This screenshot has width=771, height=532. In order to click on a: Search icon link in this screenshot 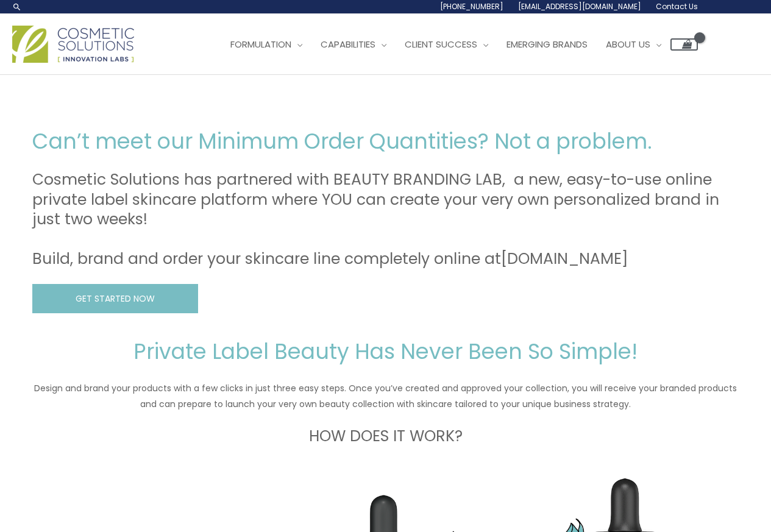, I will do `click(17, 7)`.